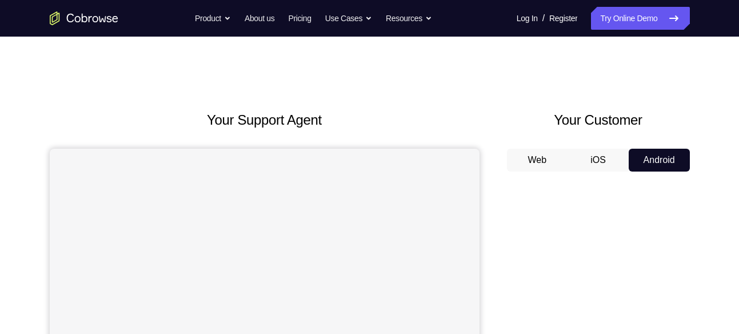  I want to click on a: Go to the home page, so click(84, 18).